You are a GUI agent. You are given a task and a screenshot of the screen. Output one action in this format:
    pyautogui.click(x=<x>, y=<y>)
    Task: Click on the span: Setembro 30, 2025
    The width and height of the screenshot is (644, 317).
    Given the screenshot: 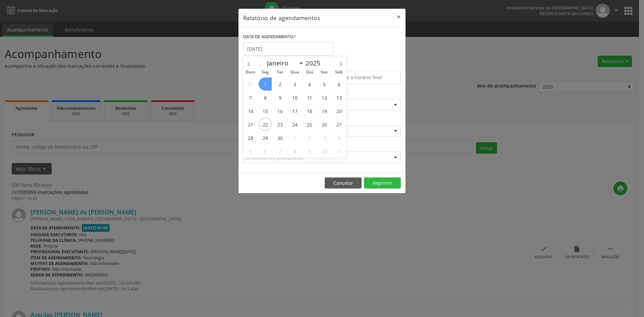 What is the action you would take?
    pyautogui.click(x=280, y=137)
    